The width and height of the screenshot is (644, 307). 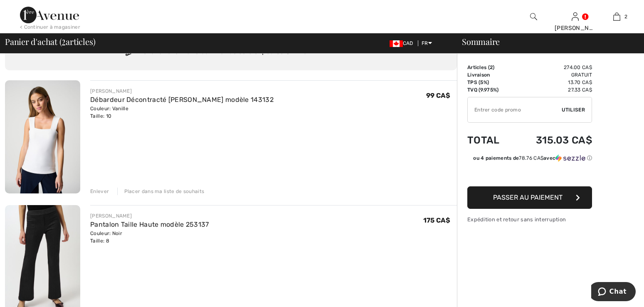 I want to click on td: Livraison, so click(x=490, y=75).